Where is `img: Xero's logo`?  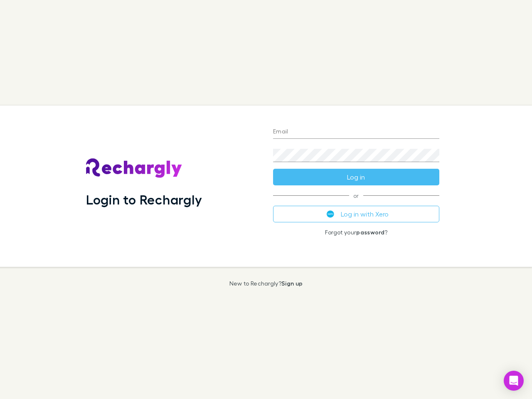
img: Xero's logo is located at coordinates (330, 214).